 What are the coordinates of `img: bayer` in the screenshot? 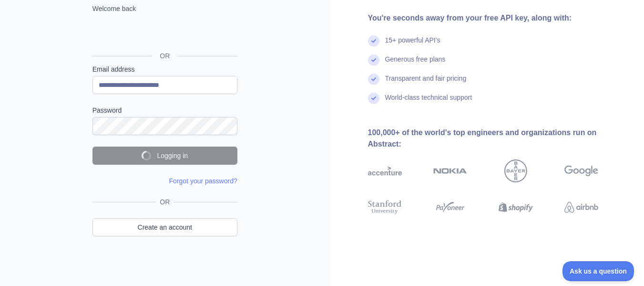 It's located at (516, 171).